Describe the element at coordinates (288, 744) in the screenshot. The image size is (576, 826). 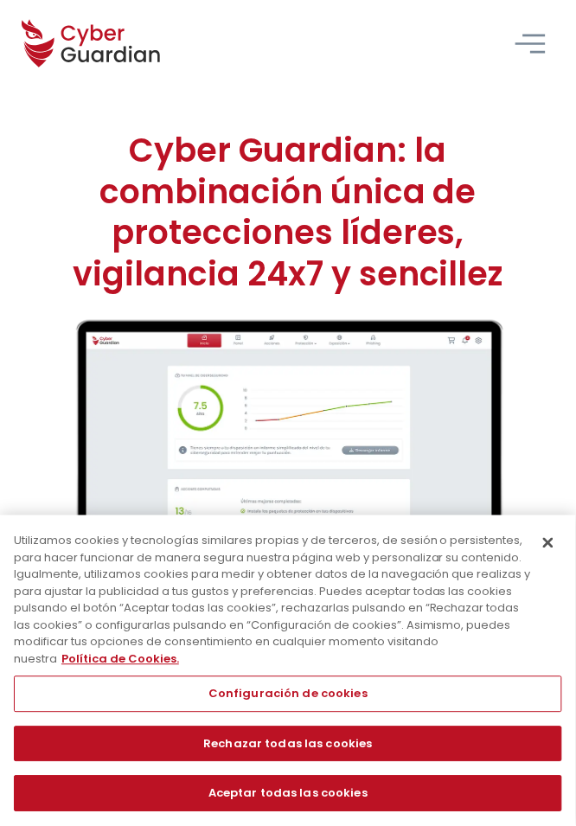
I see `button: Rechazar todas las cookies` at that location.